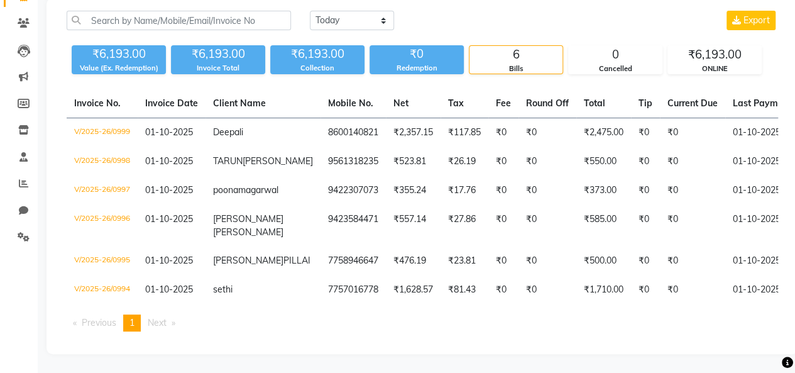 This screenshot has height=373, width=795. What do you see at coordinates (516, 55) in the screenshot?
I see `div: 6` at bounding box center [516, 55].